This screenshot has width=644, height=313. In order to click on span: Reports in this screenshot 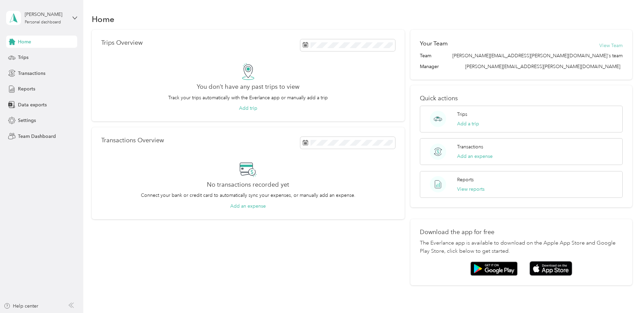, I will do `click(26, 89)`.